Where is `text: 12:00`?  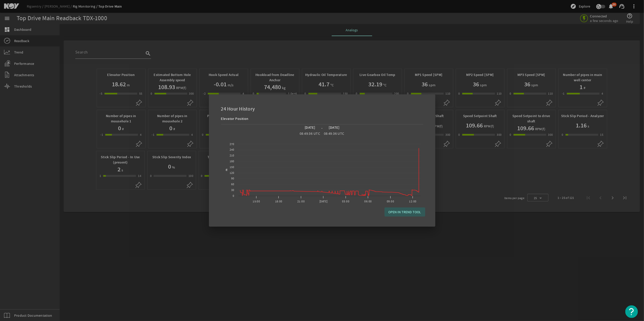
text: 12:00 is located at coordinates (413, 201).